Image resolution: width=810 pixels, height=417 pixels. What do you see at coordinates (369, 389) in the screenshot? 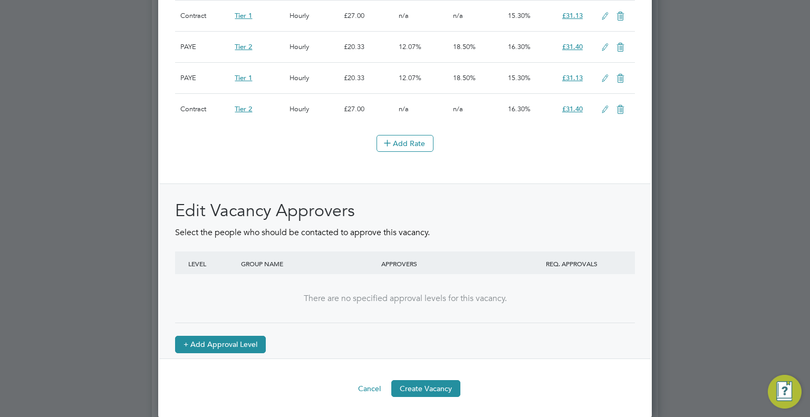
I see `button: Cancel` at bounding box center [369, 389].